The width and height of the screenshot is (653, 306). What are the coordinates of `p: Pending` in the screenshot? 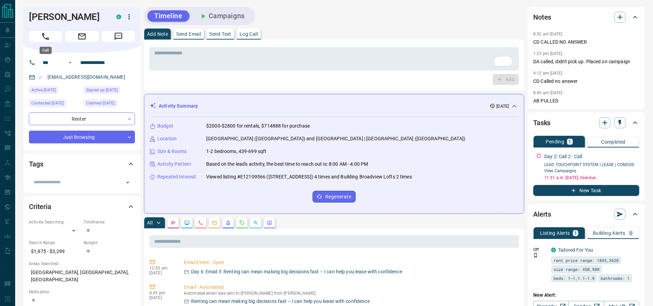 It's located at (554, 142).